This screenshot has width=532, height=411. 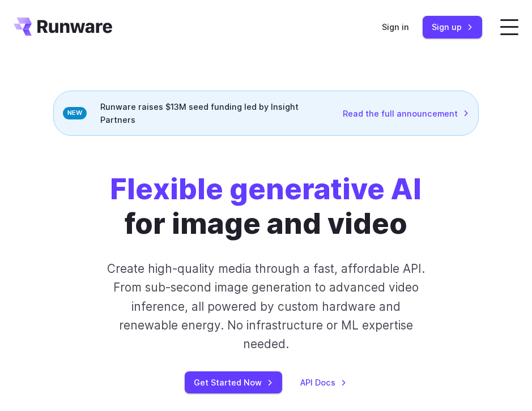 I want to click on strong: Flexible generative AI, so click(x=265, y=189).